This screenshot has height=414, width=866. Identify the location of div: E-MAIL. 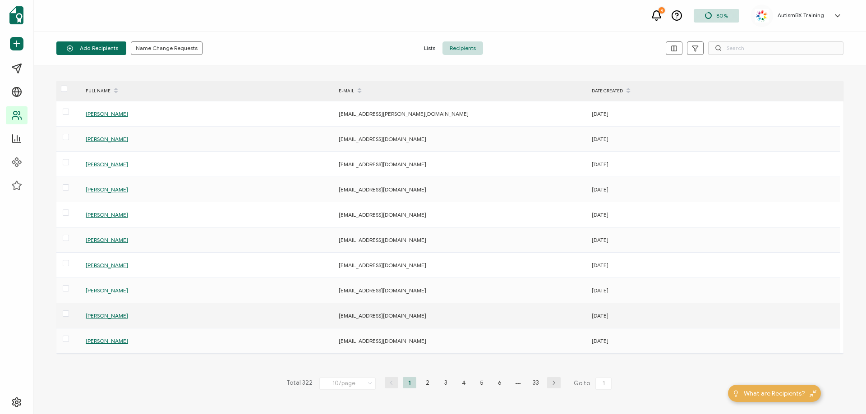
(460, 91).